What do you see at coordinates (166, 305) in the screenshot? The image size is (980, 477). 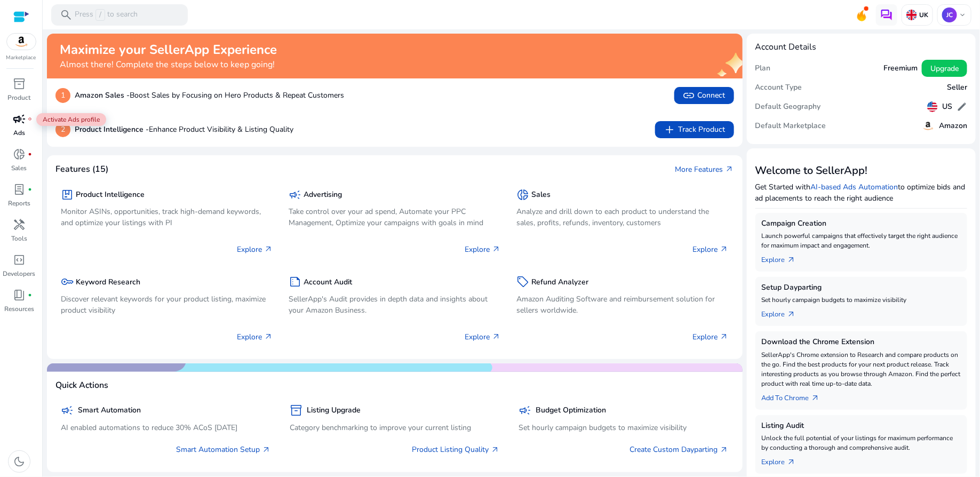 I see `p: Discover relevant keywords for your product listing, maximize product visibility` at bounding box center [166, 305].